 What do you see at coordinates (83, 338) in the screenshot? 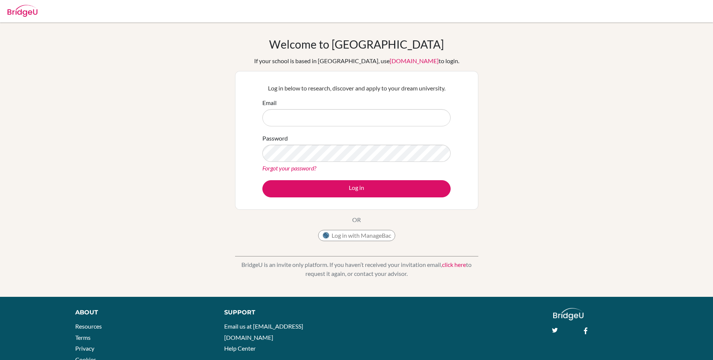
I see `a: Terms` at bounding box center [83, 338].